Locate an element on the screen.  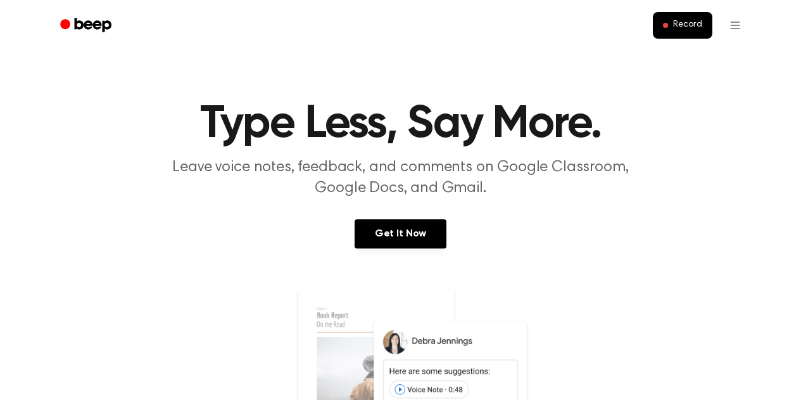
a: Beep is located at coordinates (87, 25).